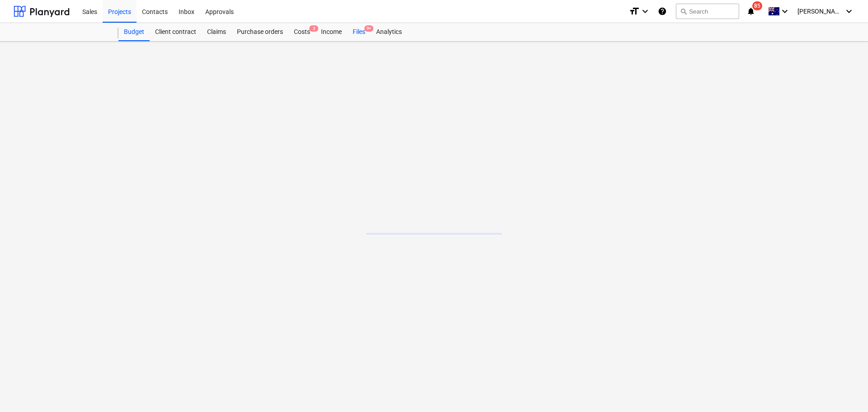 The height and width of the screenshot is (412, 868). What do you see at coordinates (845, 391) in the screenshot?
I see `div: Chat Widget` at bounding box center [845, 391].